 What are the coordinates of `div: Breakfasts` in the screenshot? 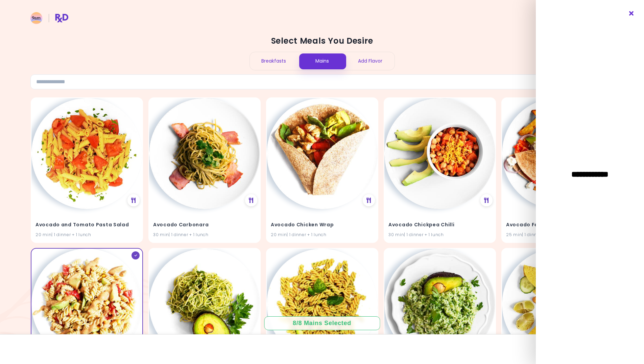 It's located at (274, 61).